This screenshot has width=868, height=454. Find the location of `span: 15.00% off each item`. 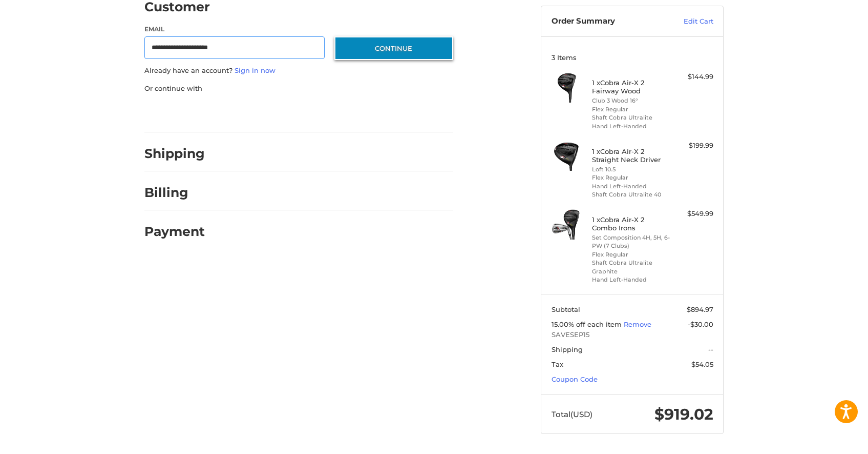

span: 15.00% off each item is located at coordinates (588, 325).